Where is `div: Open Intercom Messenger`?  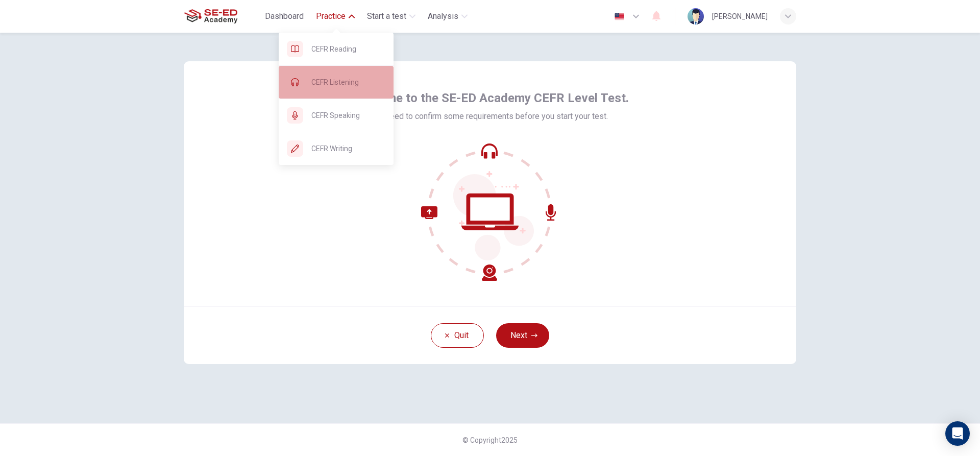 div: Open Intercom Messenger is located at coordinates (957, 434).